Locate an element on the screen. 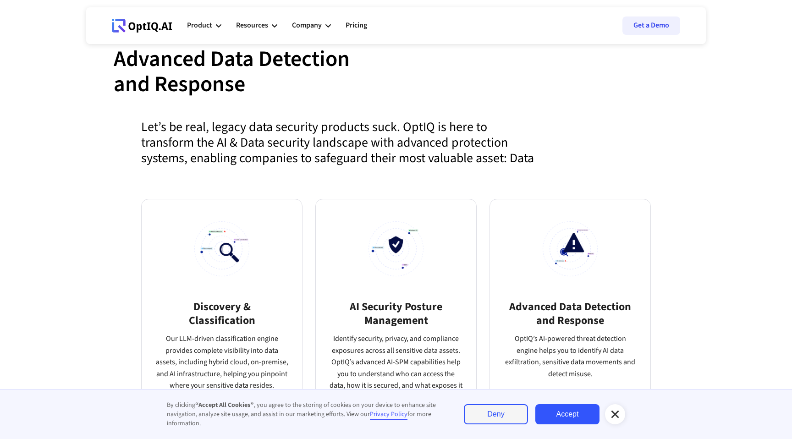 Image resolution: width=792 pixels, height=439 pixels. div: By clicking , you agree to the storing of cookies on your device to enhance site navigation, anal... is located at coordinates (306, 414).